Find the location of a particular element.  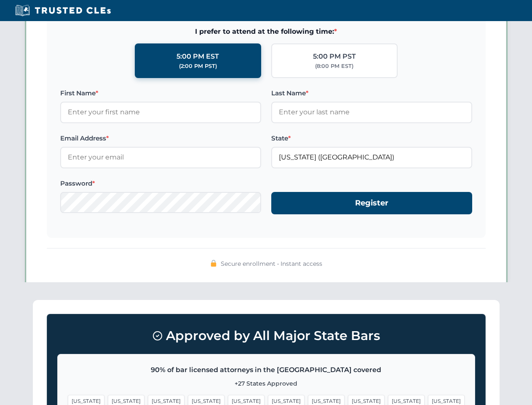

p: +27 States Approved is located at coordinates (266, 383).